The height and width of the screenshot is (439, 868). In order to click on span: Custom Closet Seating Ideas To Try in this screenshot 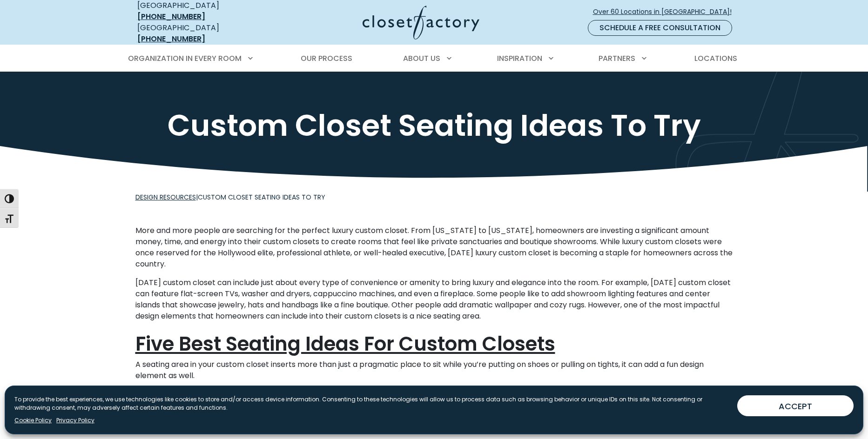, I will do `click(262, 197)`.